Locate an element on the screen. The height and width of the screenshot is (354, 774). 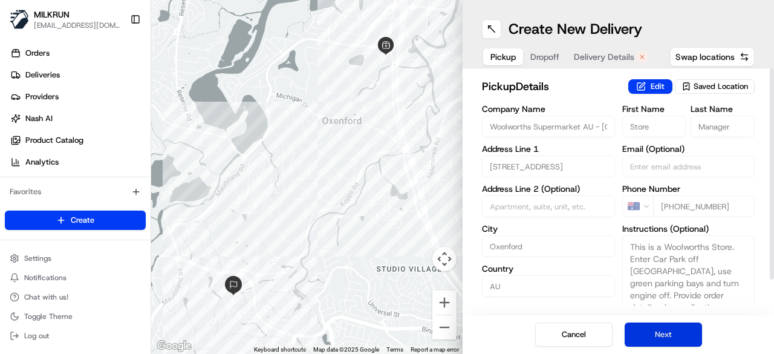
a: Open this area in Google Maps (opens a new window) is located at coordinates (174, 346).